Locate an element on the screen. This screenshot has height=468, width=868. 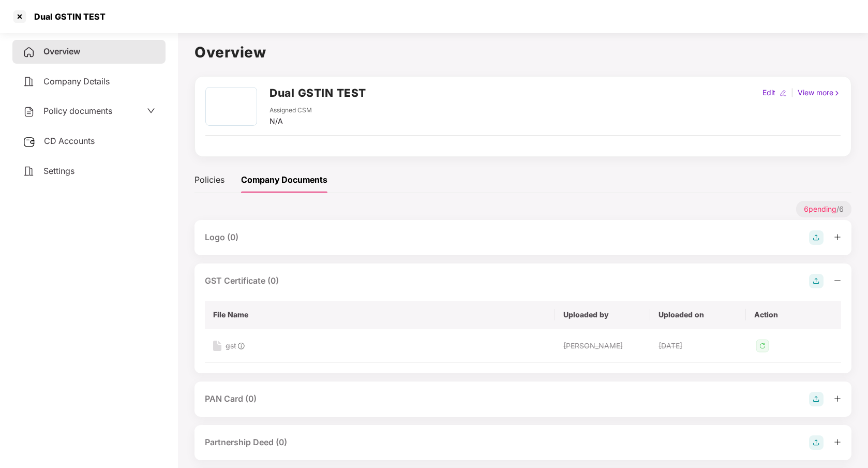
th: Action is located at coordinates (794, 315).